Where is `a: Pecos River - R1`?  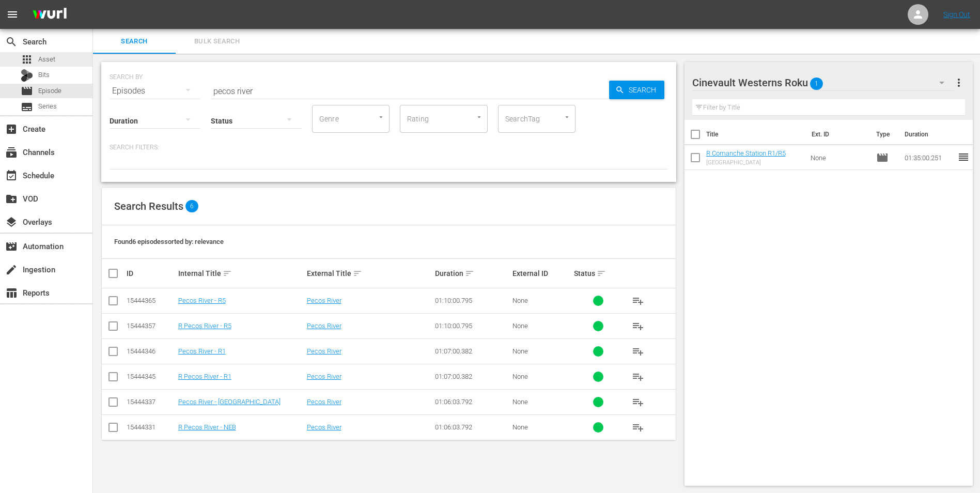 a: Pecos River - R1 is located at coordinates (202, 351).